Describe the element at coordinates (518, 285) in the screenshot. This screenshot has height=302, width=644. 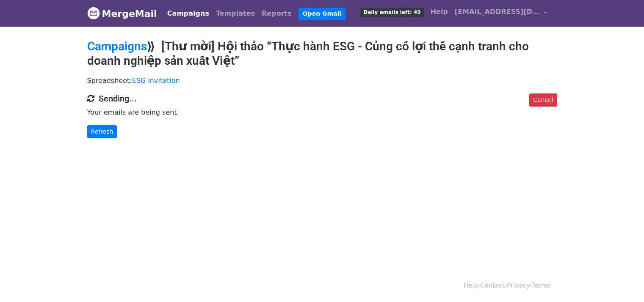
I see `a: Privacy` at that location.